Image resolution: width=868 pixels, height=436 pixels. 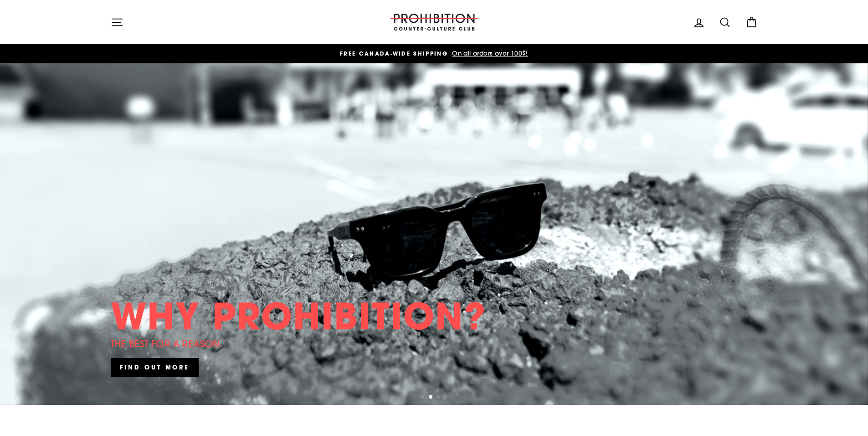 What do you see at coordinates (439, 398) in the screenshot?
I see `button: 3` at bounding box center [439, 398].